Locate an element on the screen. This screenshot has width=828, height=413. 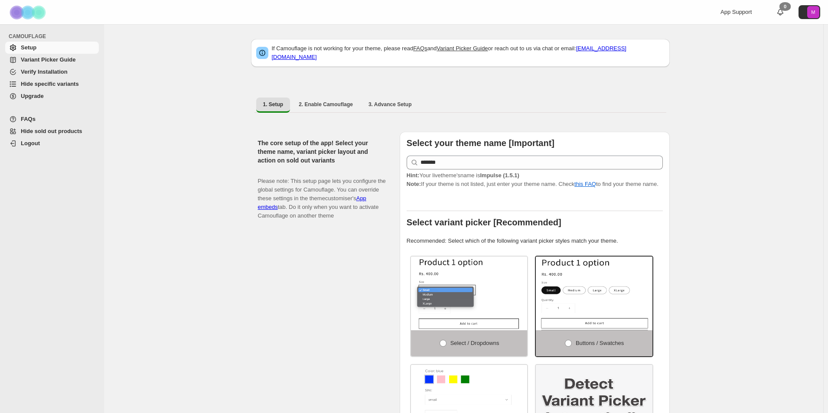
text: M is located at coordinates (813, 12).